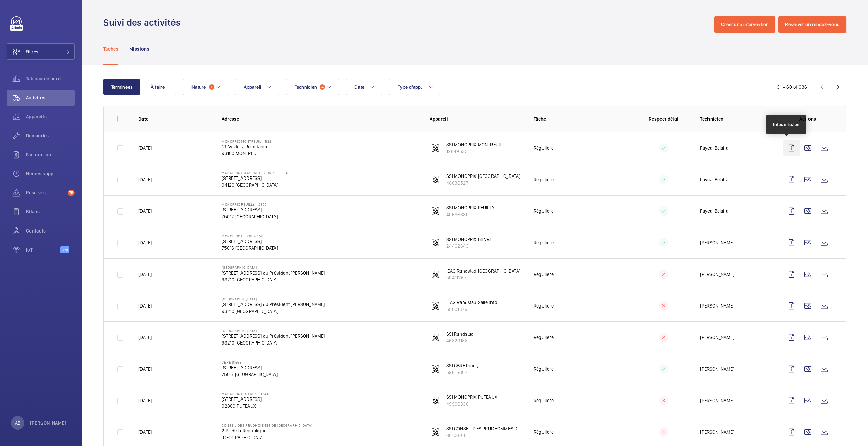 This screenshot has width=868, height=446. What do you see at coordinates (50, 136) in the screenshot?
I see `span: Demandes` at bounding box center [50, 136].